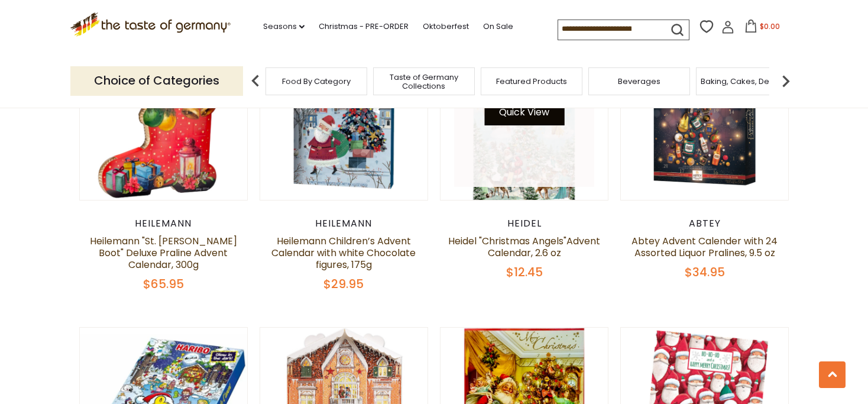 The image size is (868, 404). Describe the element at coordinates (363, 26) in the screenshot. I see `a: Christmas - PRE-ORDER` at that location.